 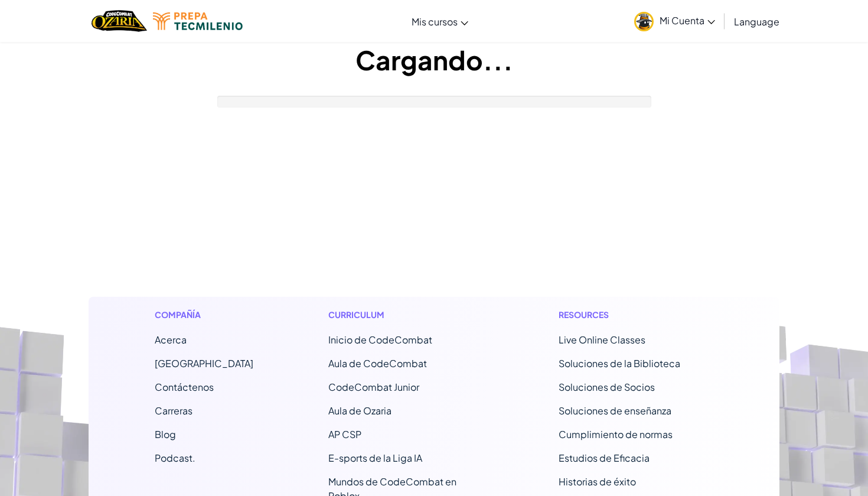 I want to click on a: Aula de CodeCombat, so click(x=377, y=363).